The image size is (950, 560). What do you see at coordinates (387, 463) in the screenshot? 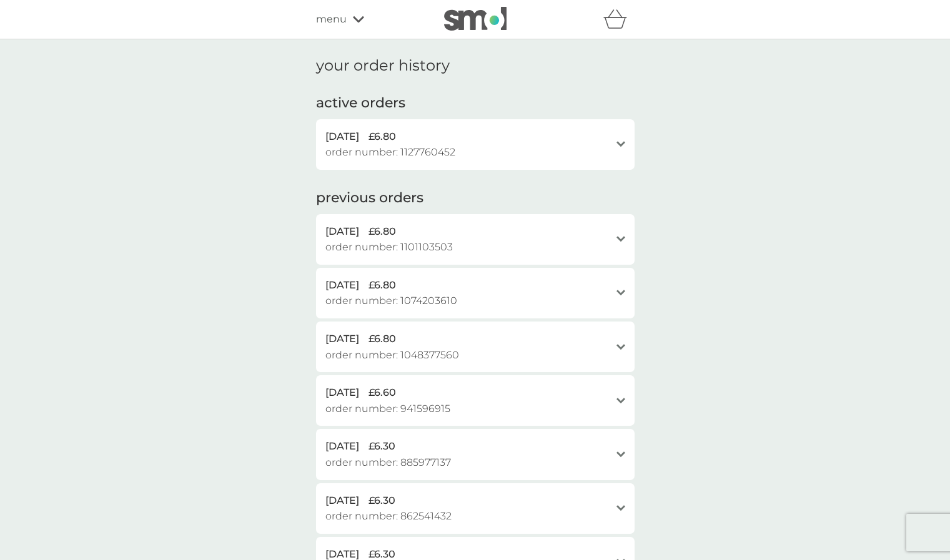
I see `span: order number: 885977137` at bounding box center [387, 463].